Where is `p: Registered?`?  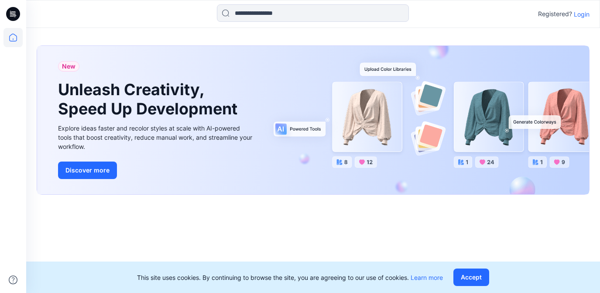 p: Registered? is located at coordinates (555, 14).